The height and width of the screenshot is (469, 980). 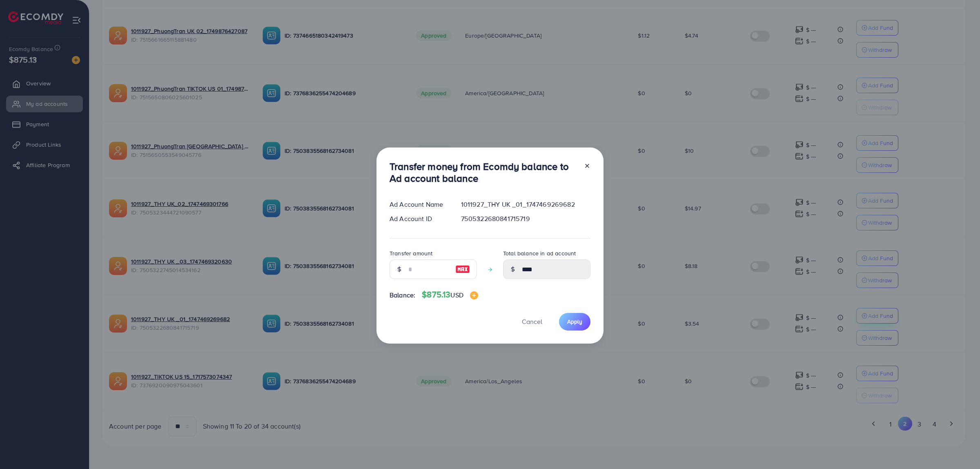 What do you see at coordinates (532, 321) in the screenshot?
I see `button: Cancel` at bounding box center [532, 321].